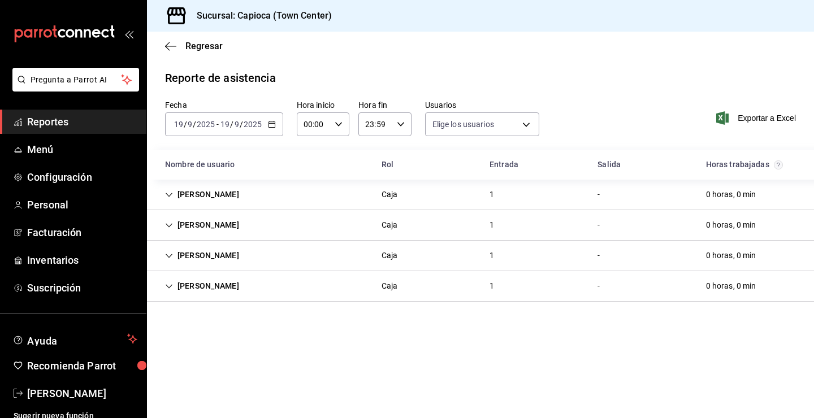  What do you see at coordinates (75, 339) in the screenshot?
I see `span: Ayuda` at bounding box center [75, 339].